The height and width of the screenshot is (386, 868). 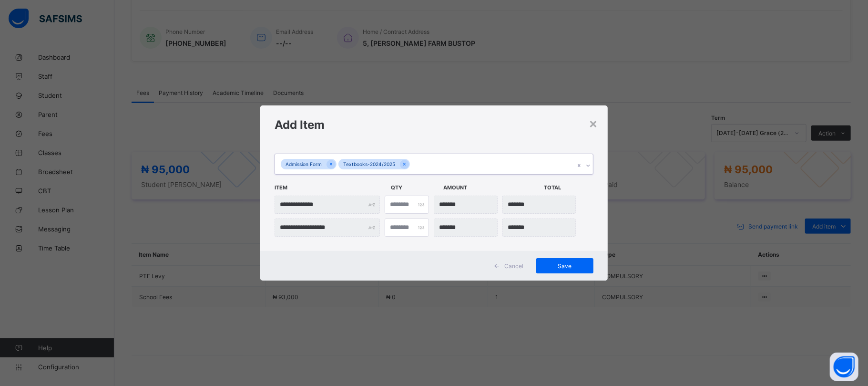 What do you see at coordinates (330, 188) in the screenshot?
I see `span: Item` at bounding box center [330, 188].